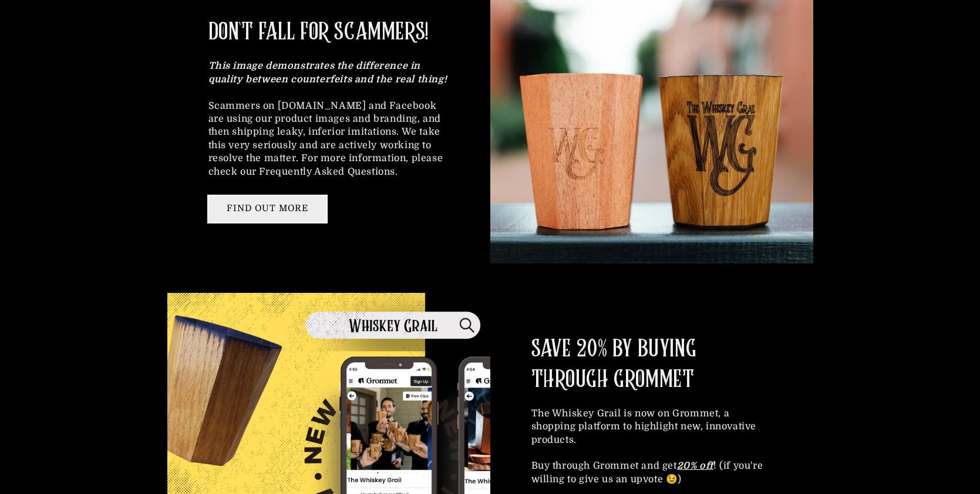 The width and height of the screenshot is (980, 494). What do you see at coordinates (328, 73) in the screenshot?
I see `strong: This image demonstrates the difference in quality between counterfeits and the real thing!` at bounding box center [328, 73].